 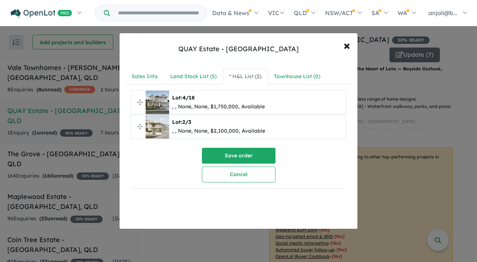 I want to click on input: Try estate name, suburb, builder or developer, so click(x=158, y=13).